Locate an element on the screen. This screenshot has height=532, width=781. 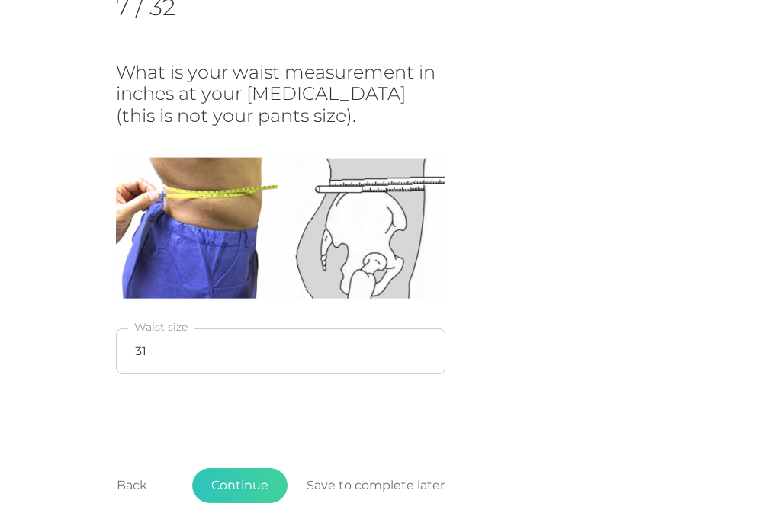
img: waist circumference is located at coordinates (281, 227).